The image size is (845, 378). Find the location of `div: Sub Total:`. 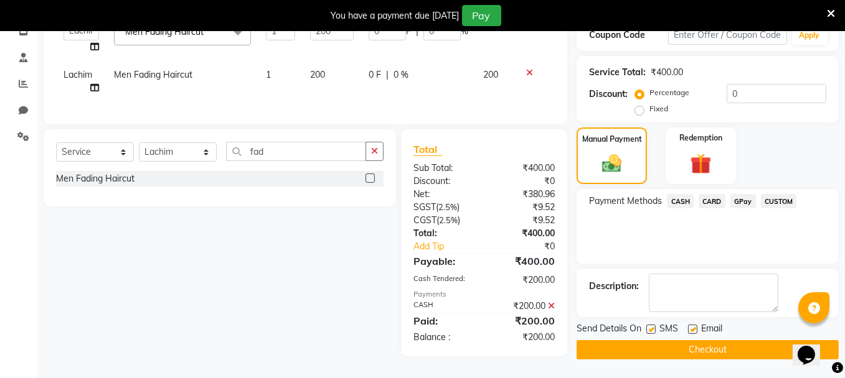

div: Sub Total: is located at coordinates (444, 168).